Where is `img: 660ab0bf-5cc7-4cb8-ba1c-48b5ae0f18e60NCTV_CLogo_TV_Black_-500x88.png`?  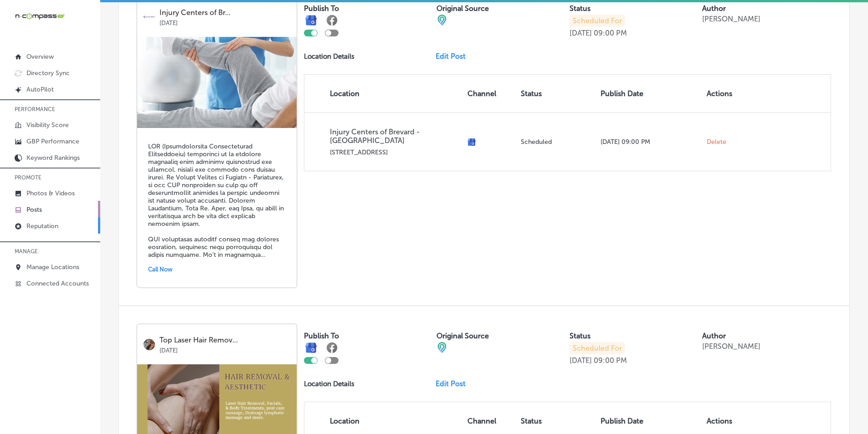 img: 660ab0bf-5cc7-4cb8-ba1c-48b5ae0f18e60NCTV_CLogo_TV_Black_-500x88.png is located at coordinates (40, 16).